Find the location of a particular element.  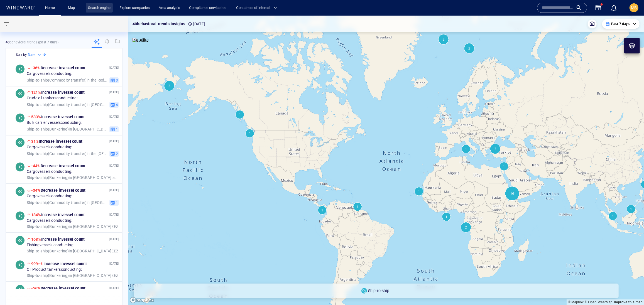

span: 31% is located at coordinates (35, 141).